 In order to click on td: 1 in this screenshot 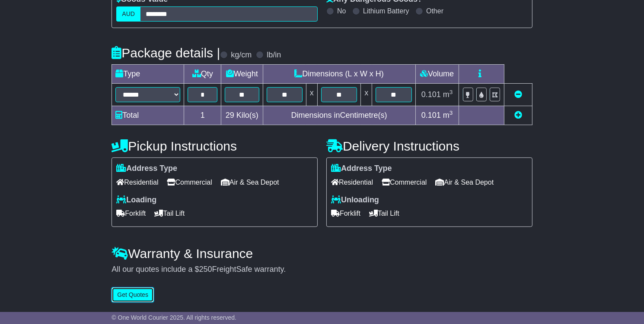, I will do `click(203, 116)`.